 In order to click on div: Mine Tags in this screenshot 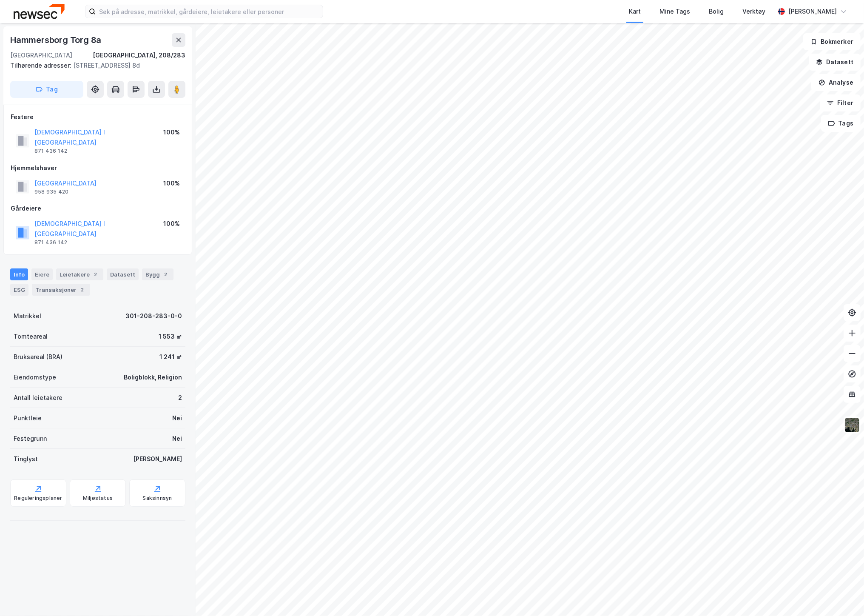, I will do `click(675, 12)`.